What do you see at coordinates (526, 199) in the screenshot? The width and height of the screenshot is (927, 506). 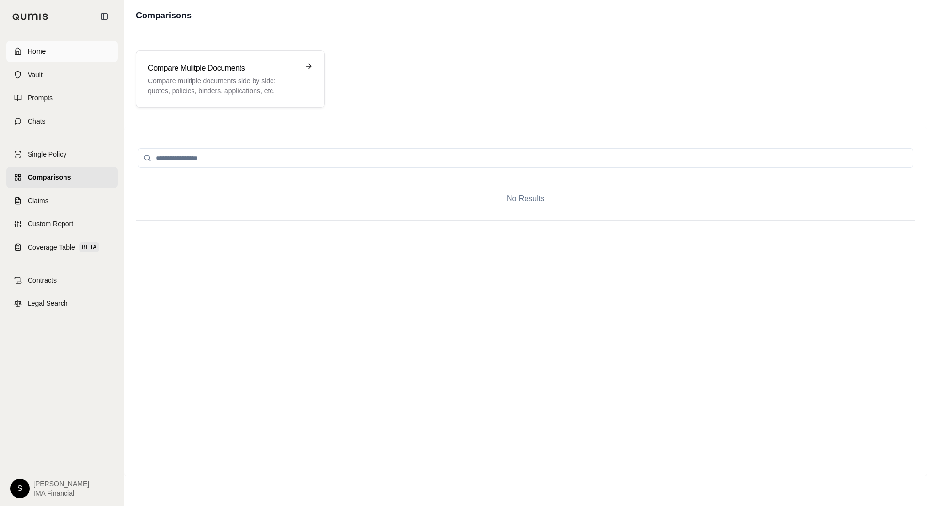 I see `div: No Results` at bounding box center [526, 199].